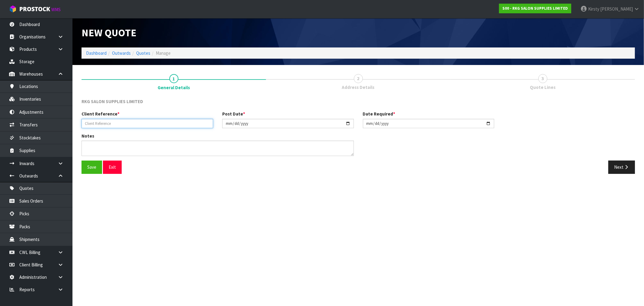 This screenshot has width=644, height=306. What do you see at coordinates (163, 53) in the screenshot?
I see `span: Manage` at bounding box center [163, 53].